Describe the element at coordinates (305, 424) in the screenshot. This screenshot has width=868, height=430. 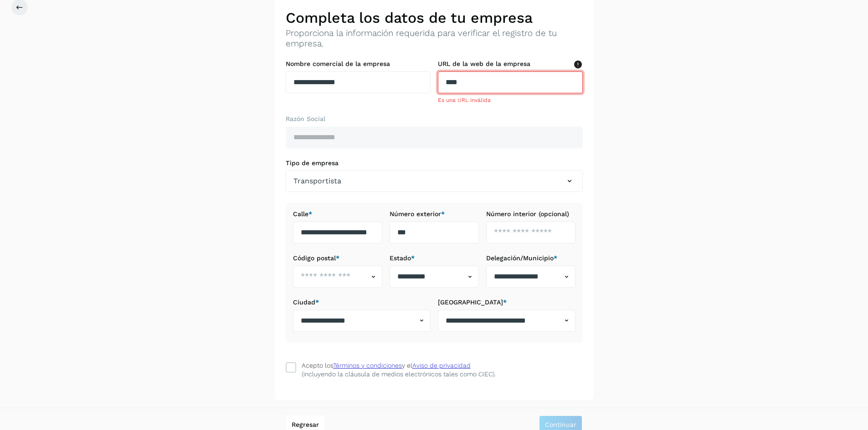
I see `span: Regresar` at that location.